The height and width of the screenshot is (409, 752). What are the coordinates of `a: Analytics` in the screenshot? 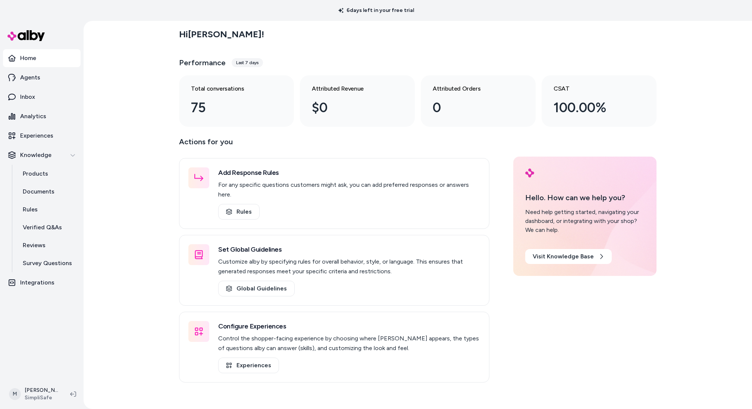 It's located at (42, 116).